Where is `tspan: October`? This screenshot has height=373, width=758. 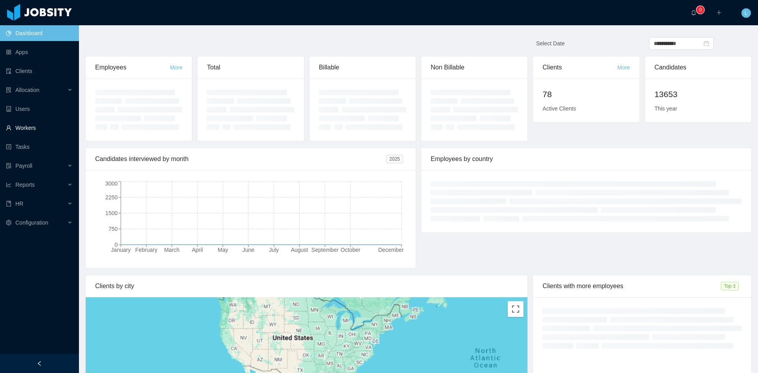
tspan: October is located at coordinates (350, 250).